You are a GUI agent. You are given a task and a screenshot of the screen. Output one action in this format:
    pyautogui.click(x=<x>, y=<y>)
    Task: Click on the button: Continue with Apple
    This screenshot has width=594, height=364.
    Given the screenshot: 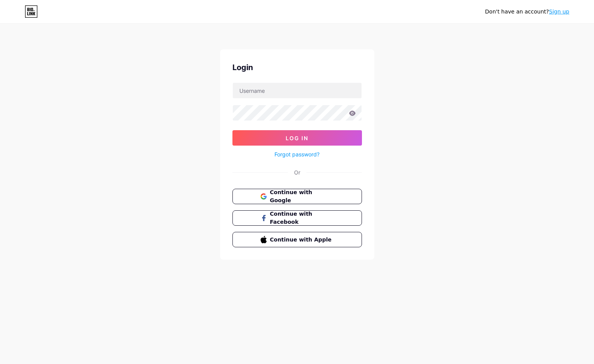 What is the action you would take?
    pyautogui.click(x=297, y=240)
    